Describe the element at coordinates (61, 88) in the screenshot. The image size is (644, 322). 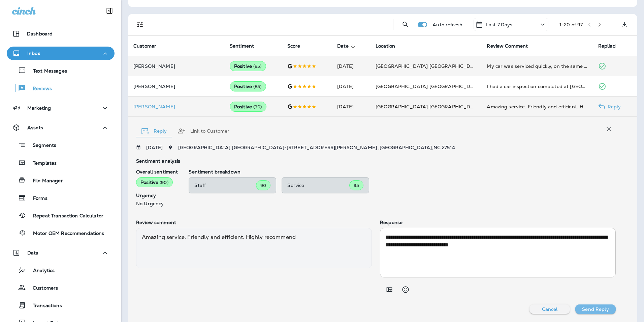
I see `button: Reviews` at that location.